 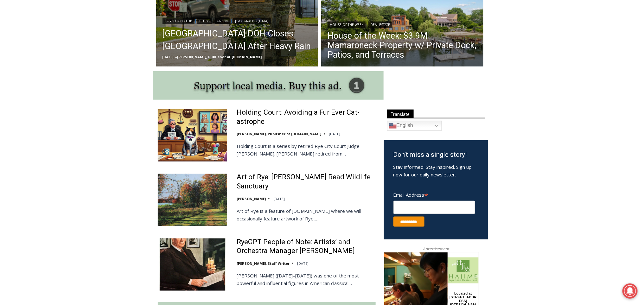 I want to click on a: support local media, buy this ad, so click(x=269, y=86).